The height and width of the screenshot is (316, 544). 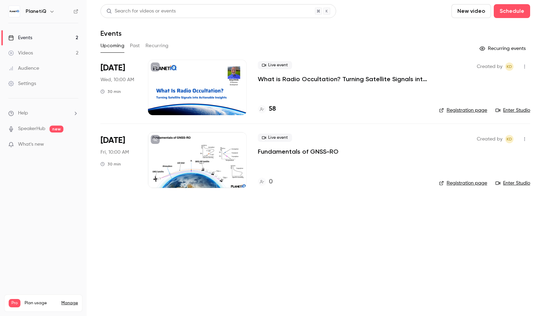 I want to click on button: New video, so click(x=471, y=11).